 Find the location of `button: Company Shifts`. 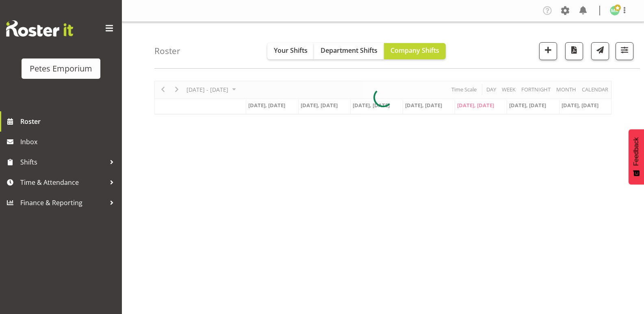

button: Company Shifts is located at coordinates (415, 52).